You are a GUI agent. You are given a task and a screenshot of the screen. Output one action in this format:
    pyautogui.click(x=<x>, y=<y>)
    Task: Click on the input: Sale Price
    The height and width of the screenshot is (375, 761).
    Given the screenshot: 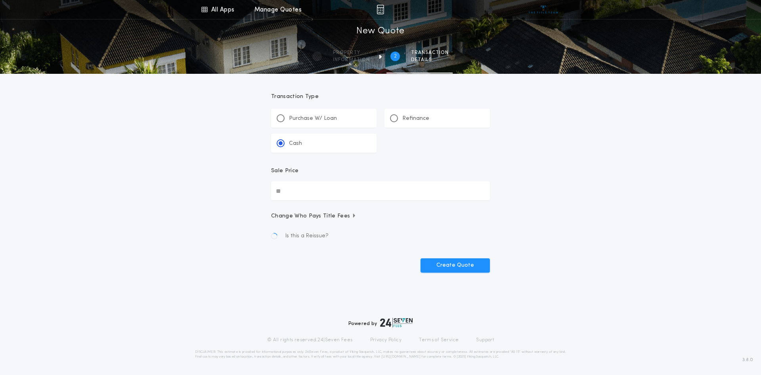 What is the action you would take?
    pyautogui.click(x=381, y=191)
    